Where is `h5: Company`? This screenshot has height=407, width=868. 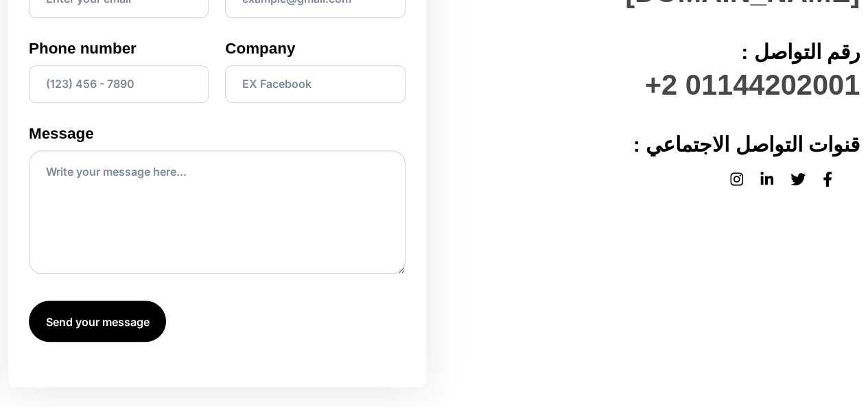
h5: Company is located at coordinates (315, 79).